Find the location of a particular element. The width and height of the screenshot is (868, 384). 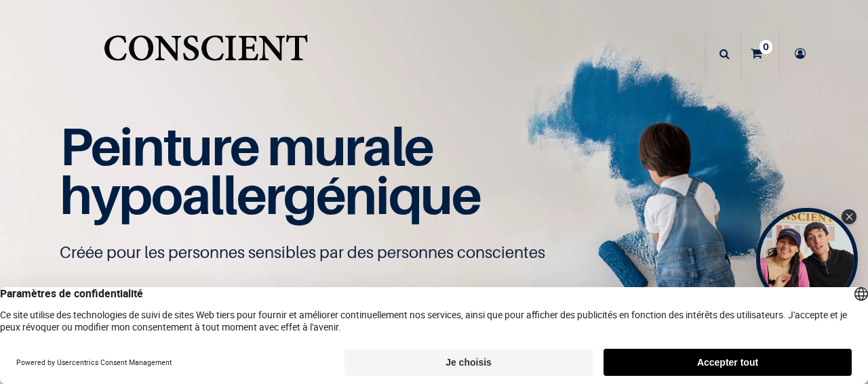

div: Open Tolstoy is located at coordinates (807, 258).